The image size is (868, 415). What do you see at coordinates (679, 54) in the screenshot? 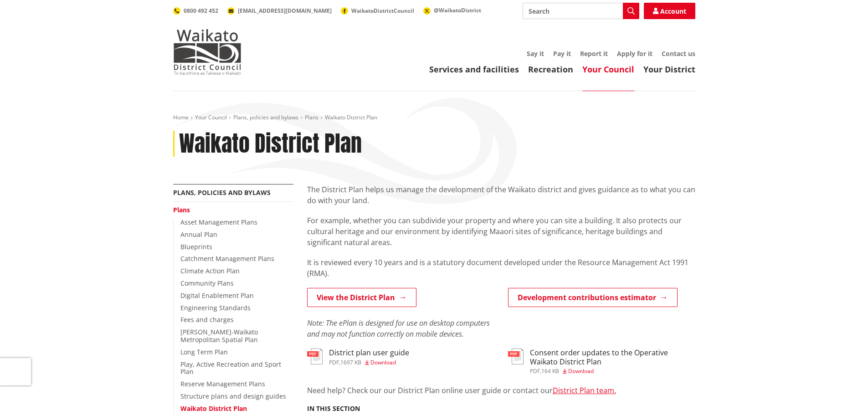
I see `a: Contact us` at bounding box center [679, 54].